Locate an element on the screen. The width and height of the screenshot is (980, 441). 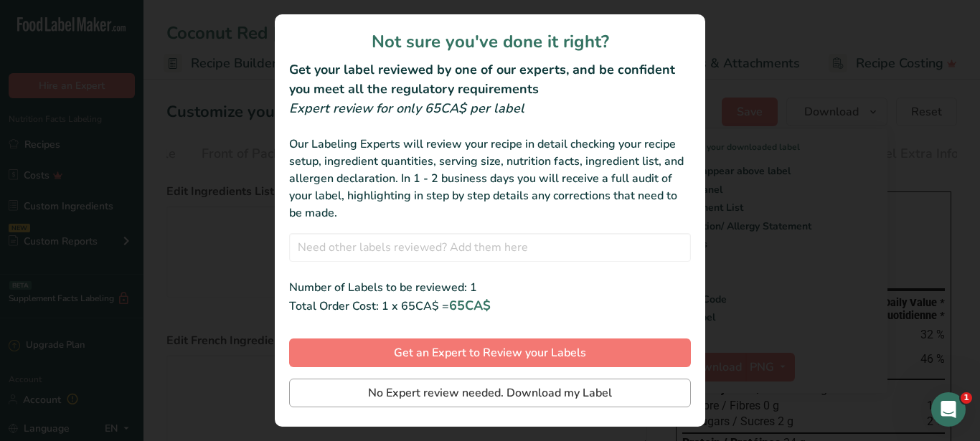
div: Expert review for only 65CA$ per label is located at coordinates (490, 108).